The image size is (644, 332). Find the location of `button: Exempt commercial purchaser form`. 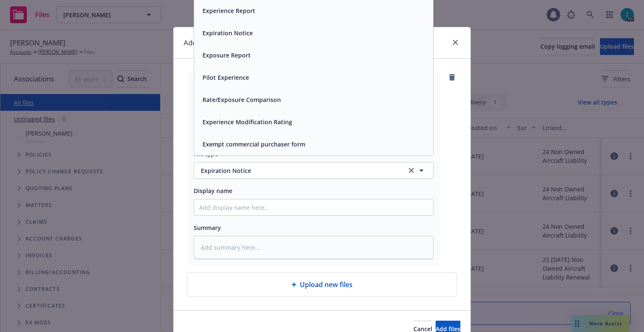

button: Exempt commercial purchaser form is located at coordinates (253, 144).